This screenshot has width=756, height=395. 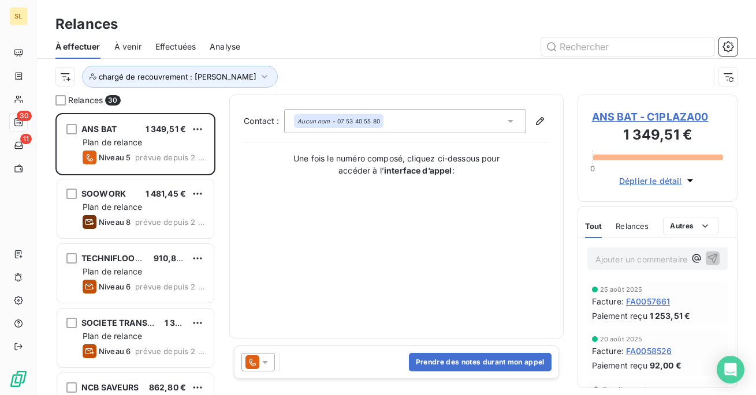 What do you see at coordinates (612, 390) in the screenshot?
I see `span: Email` at bounding box center [612, 390].